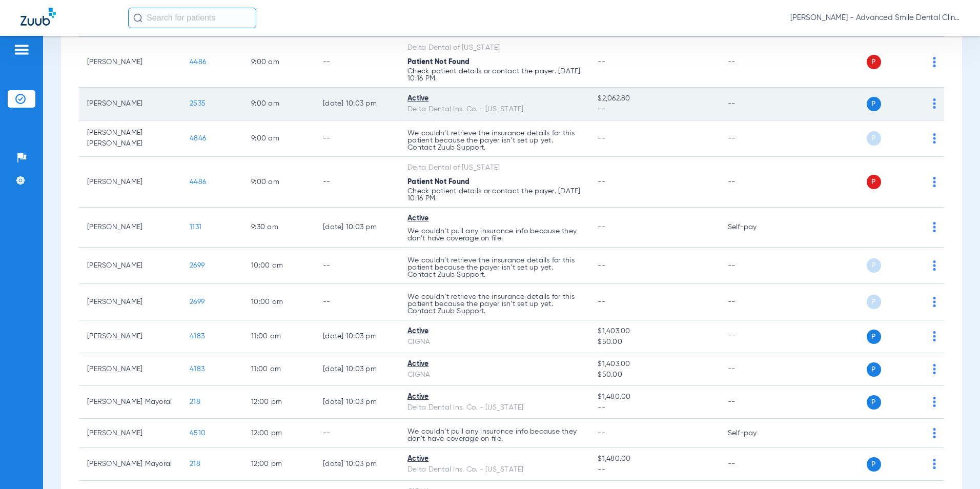  What do you see at coordinates (195, 227) in the screenshot?
I see `span: 1131` at bounding box center [195, 227].